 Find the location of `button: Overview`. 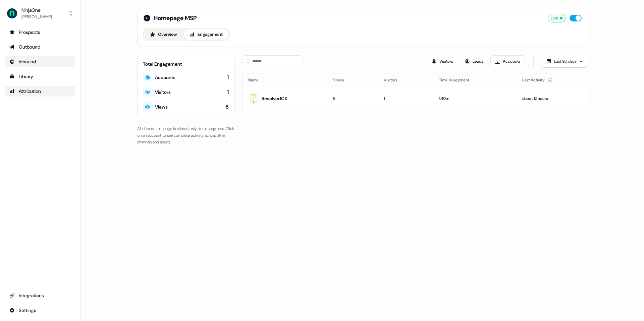

button: Overview is located at coordinates (163, 35).